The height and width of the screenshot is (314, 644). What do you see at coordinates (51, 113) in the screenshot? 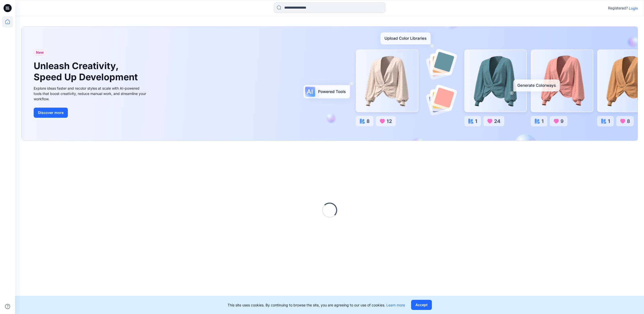
I see `button: Discover more` at bounding box center [51, 113].